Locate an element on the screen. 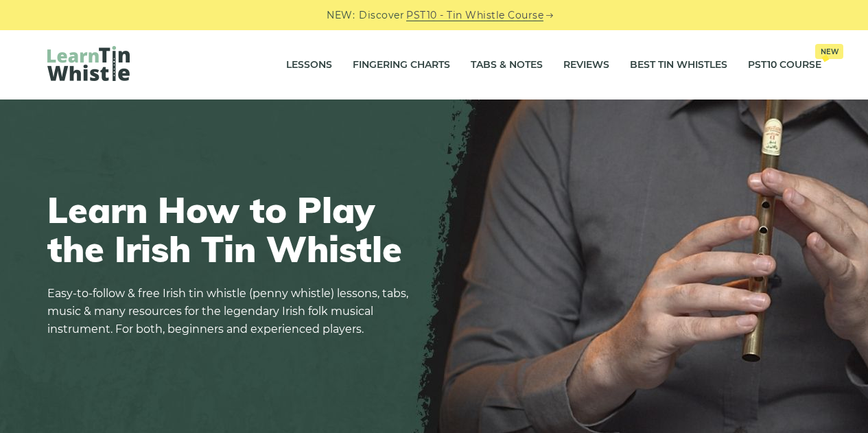  a: Reviews is located at coordinates (586, 65).